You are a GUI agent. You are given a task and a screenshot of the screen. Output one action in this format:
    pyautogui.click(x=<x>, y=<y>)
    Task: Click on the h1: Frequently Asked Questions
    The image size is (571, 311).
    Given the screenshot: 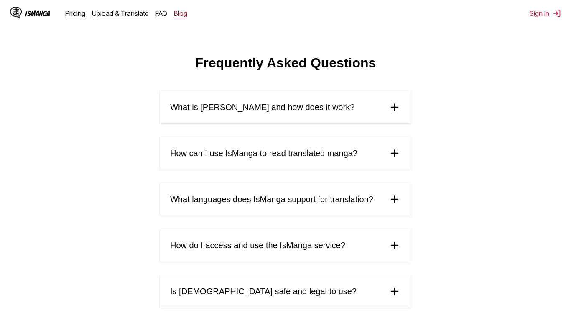 What is the action you would take?
    pyautogui.click(x=285, y=63)
    